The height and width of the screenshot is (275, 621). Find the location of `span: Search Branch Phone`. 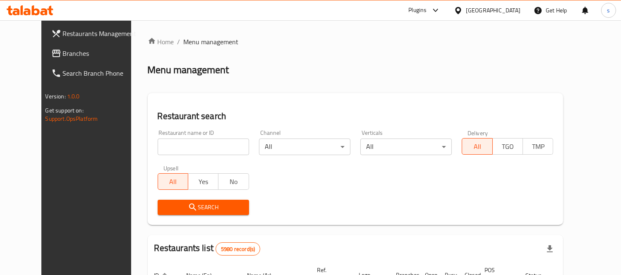

span: Search Branch Phone is located at coordinates (101, 73).